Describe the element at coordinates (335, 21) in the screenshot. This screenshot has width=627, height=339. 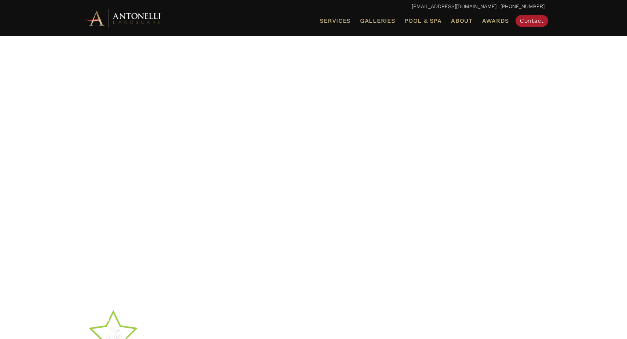
I see `a: Services` at that location.